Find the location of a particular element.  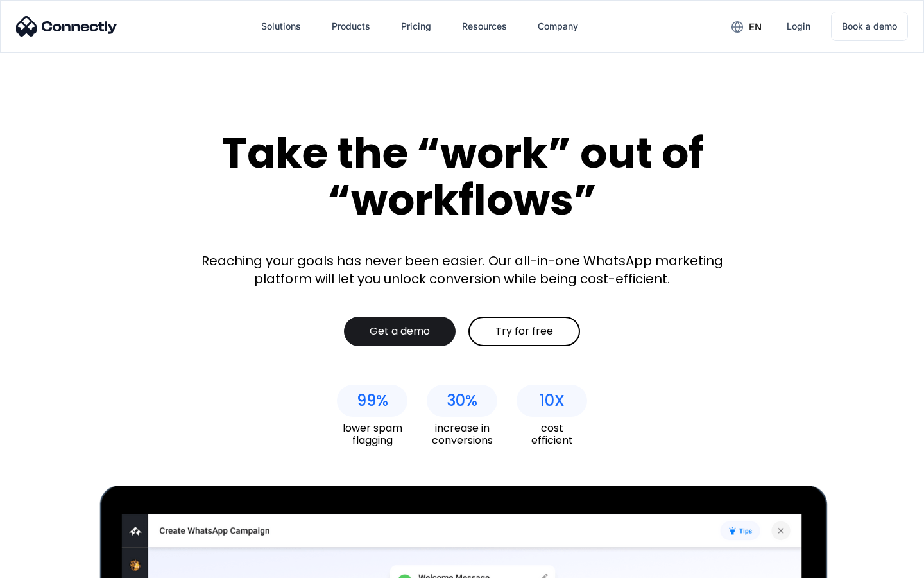

img: Connectly Logo is located at coordinates (67, 27).